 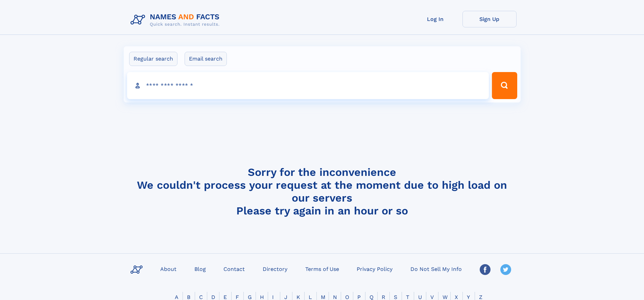 I want to click on img: Facebook, so click(x=486, y=270).